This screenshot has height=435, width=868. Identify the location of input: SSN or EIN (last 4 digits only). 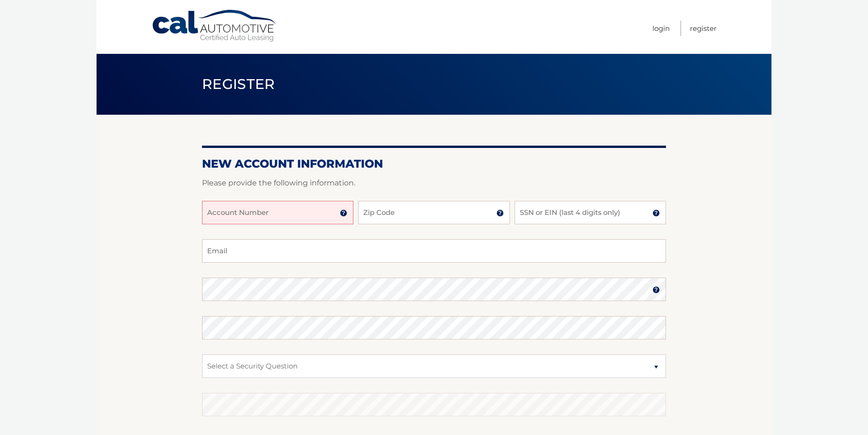
(590, 213).